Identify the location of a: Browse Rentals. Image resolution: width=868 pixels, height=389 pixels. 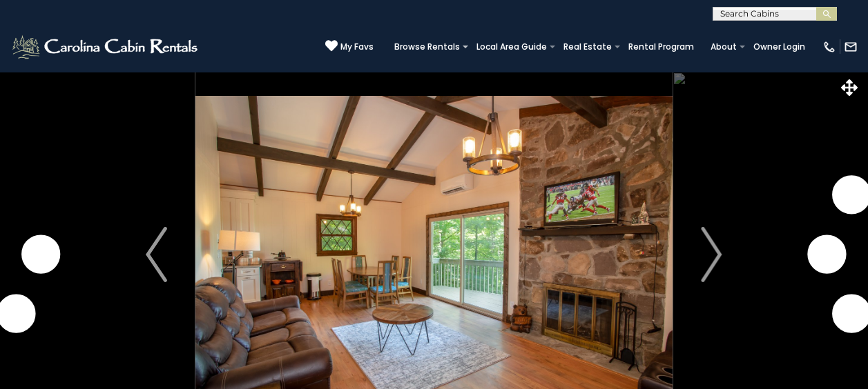
(427, 47).